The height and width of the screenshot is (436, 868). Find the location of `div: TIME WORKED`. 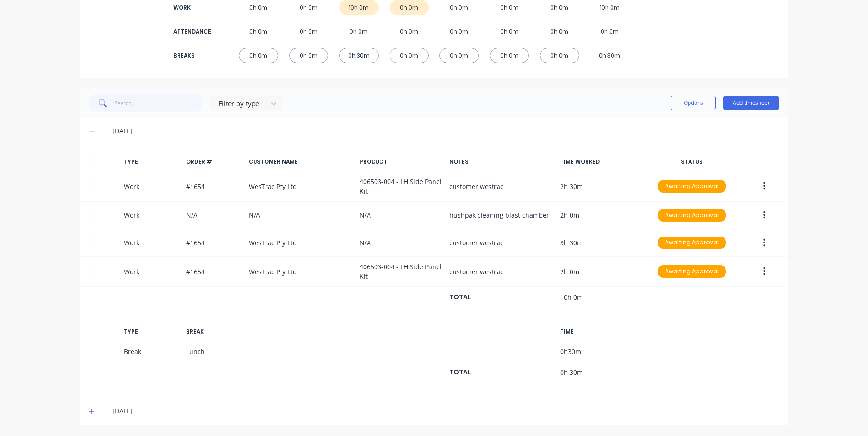

div: TIME WORKED is located at coordinates (601, 162).